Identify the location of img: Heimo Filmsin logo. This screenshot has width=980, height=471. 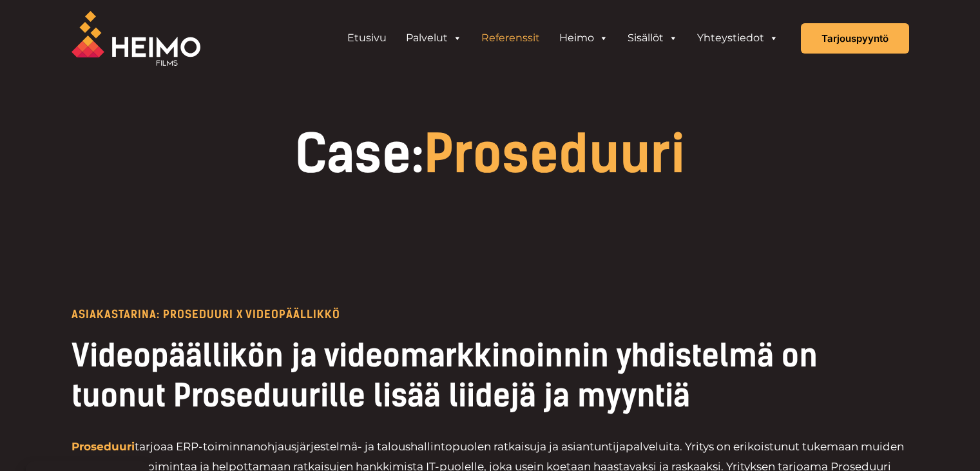
(136, 38).